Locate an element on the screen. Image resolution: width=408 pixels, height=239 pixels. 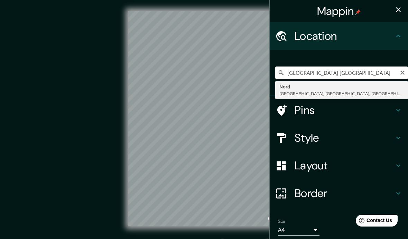
input: Pick your city or area is located at coordinates (342, 73).